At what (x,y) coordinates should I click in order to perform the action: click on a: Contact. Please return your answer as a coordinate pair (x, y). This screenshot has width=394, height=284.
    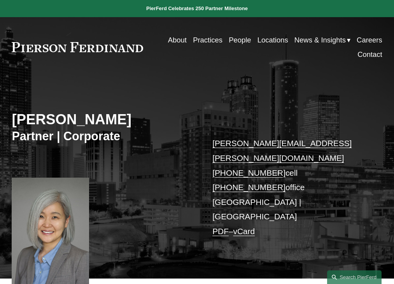
    Looking at the image, I should click on (370, 54).